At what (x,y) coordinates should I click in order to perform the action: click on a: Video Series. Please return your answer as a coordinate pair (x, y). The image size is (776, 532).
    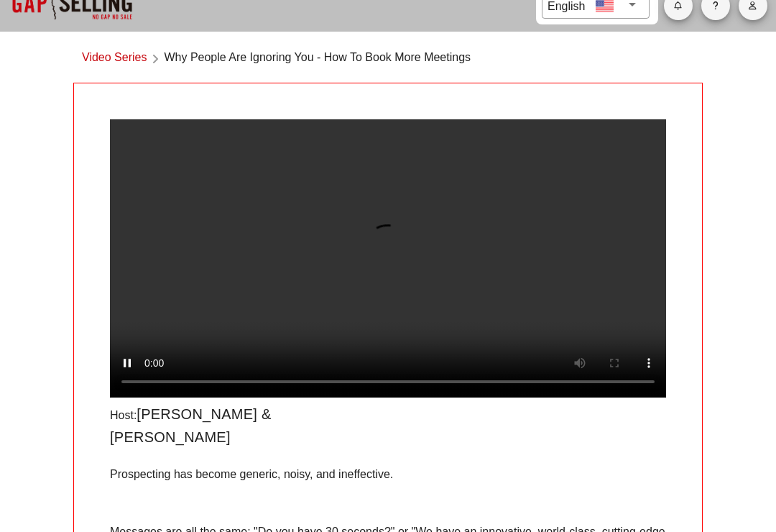
    Looking at the image, I should click on (115, 59).